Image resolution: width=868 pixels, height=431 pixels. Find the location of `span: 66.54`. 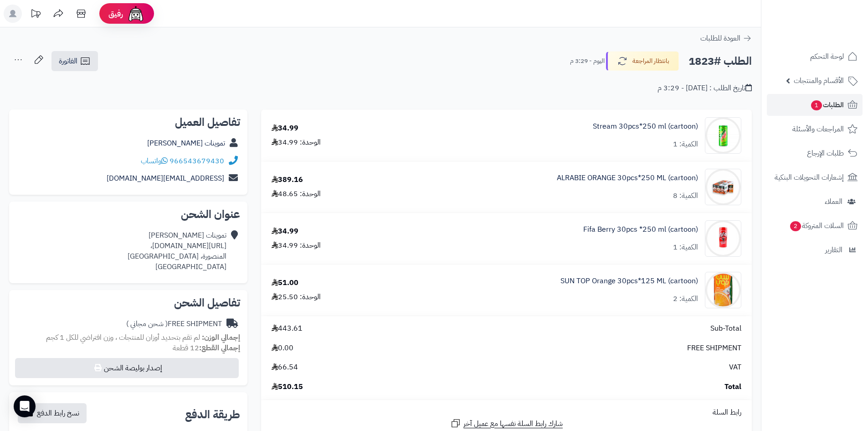

span: 66.54 is located at coordinates (285, 367).